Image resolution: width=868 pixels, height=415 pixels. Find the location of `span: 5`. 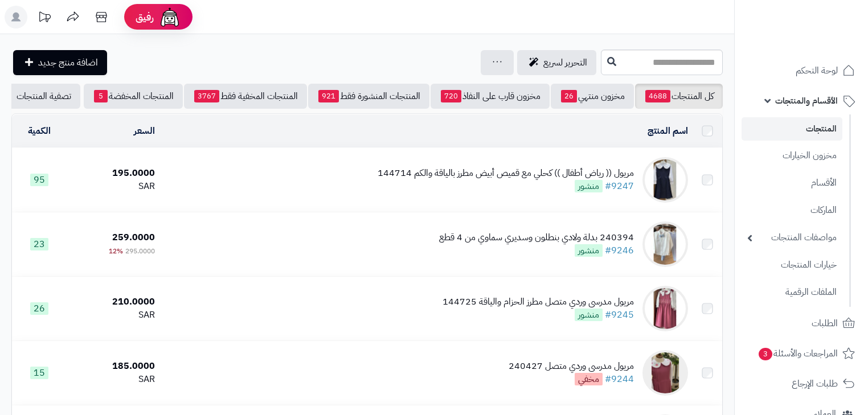

span: 5 is located at coordinates (100, 96).